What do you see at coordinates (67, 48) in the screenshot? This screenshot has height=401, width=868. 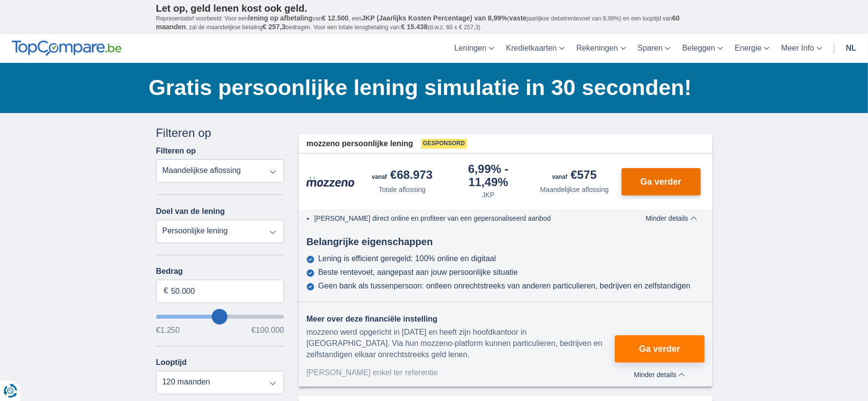 I see `img: TopCompare` at bounding box center [67, 48].